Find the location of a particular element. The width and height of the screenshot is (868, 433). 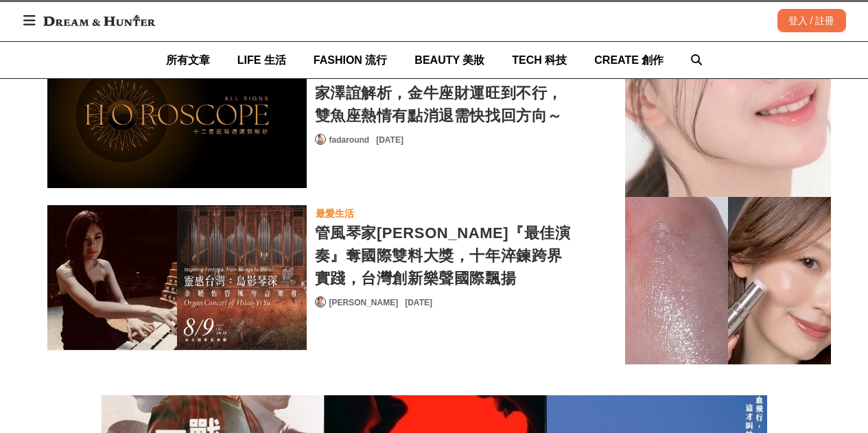

div: 【9/1~9/7十二星座整體運勢】占星專家澤誼解析，金牛座財運旺到不行，雙魚座熱情有點消退需快找回方向～ is located at coordinates (444, 93).